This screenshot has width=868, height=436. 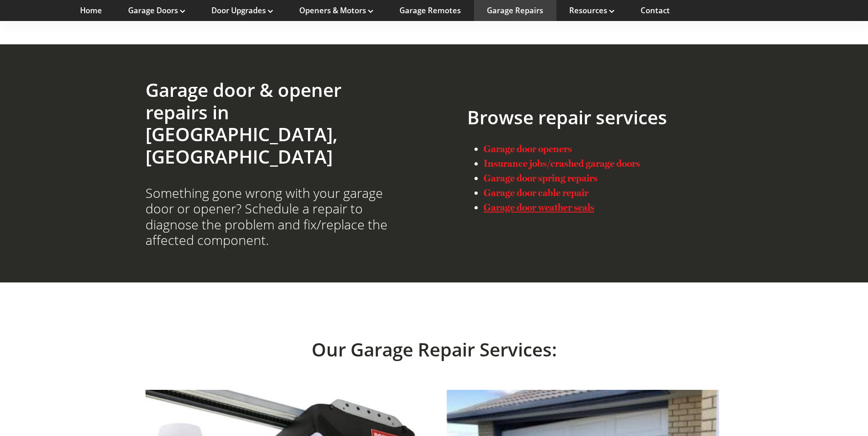 What do you see at coordinates (592, 10) in the screenshot?
I see `a: Resources` at bounding box center [592, 10].